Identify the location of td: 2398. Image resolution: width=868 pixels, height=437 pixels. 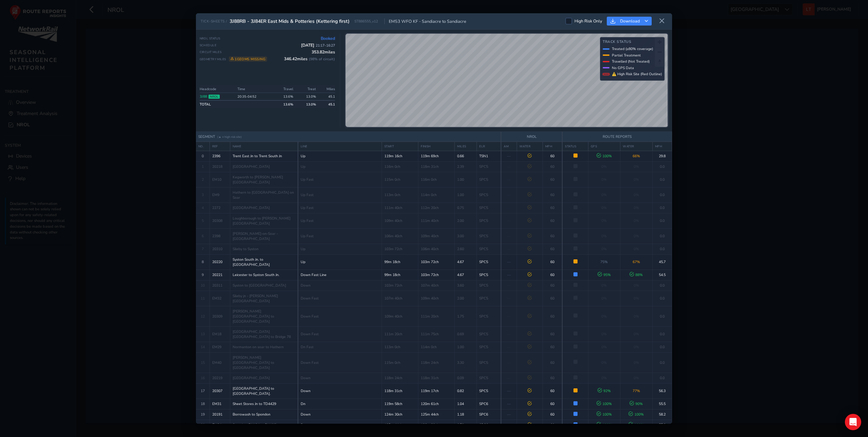
(220, 236).